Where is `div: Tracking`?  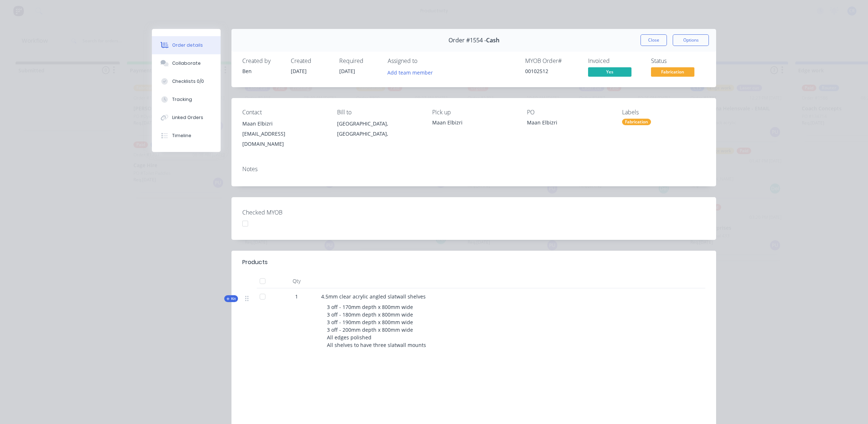
div: Tracking is located at coordinates (182, 99).